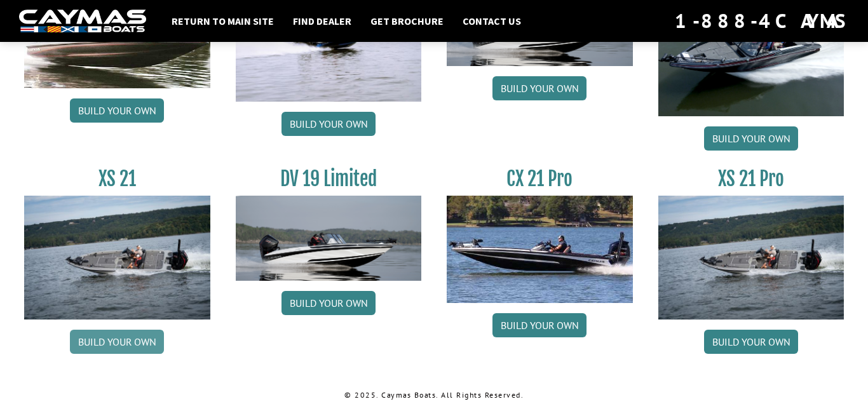 The height and width of the screenshot is (411, 868). I want to click on img: dv-19-ban_from_website_for_caymas_connect.png, so click(329, 238).